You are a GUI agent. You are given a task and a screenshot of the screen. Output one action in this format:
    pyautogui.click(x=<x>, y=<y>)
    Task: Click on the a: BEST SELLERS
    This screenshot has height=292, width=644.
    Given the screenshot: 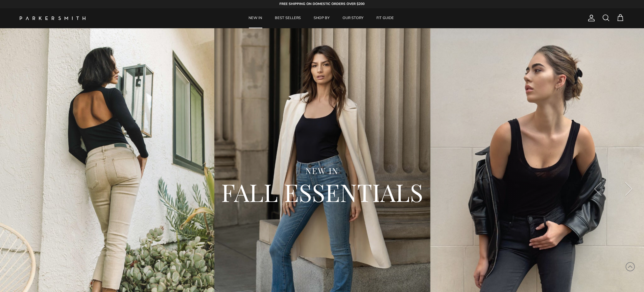 What is the action you would take?
    pyautogui.click(x=288, y=18)
    